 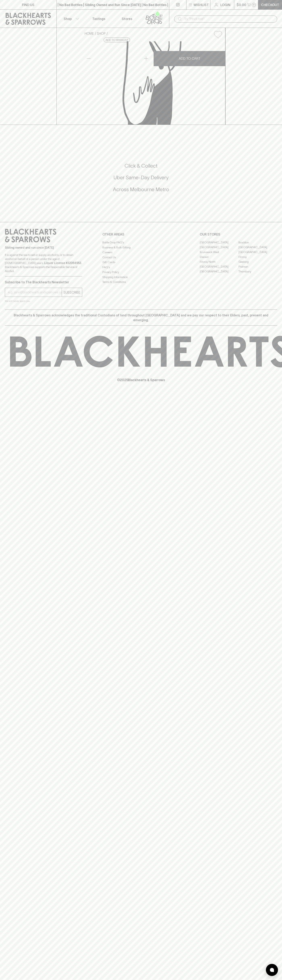 What do you see at coordinates (190, 59) in the screenshot?
I see `p: ADD TO CART` at bounding box center [190, 59].